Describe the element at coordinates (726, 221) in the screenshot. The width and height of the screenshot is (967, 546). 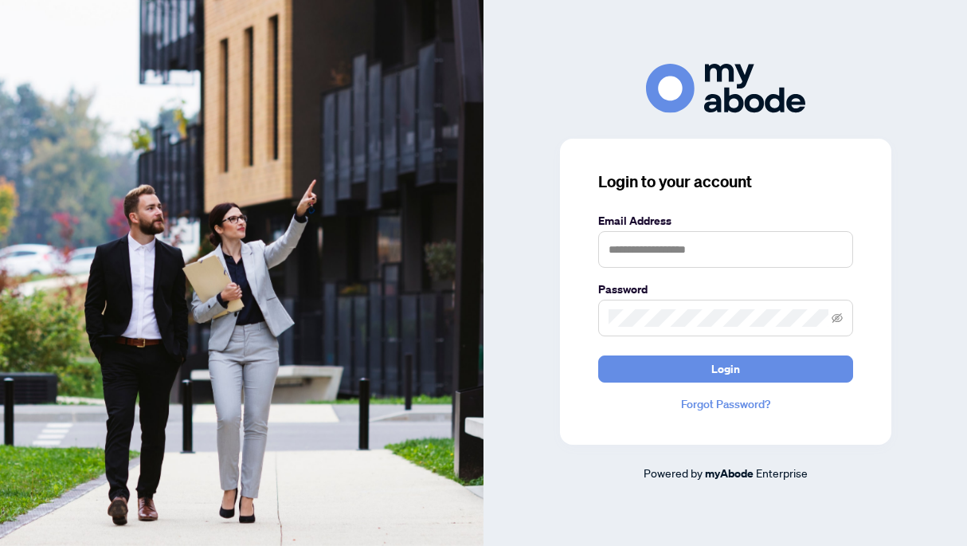
I see `label: Email Address` at that location.